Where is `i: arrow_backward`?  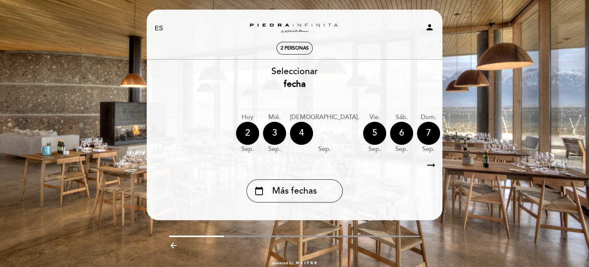 i: arrow_backward is located at coordinates (173, 246).